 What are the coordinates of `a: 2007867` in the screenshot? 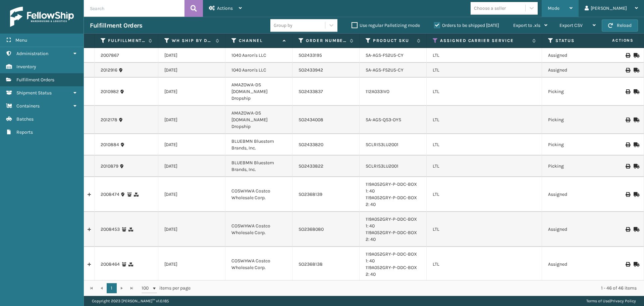 It's located at (110, 55).